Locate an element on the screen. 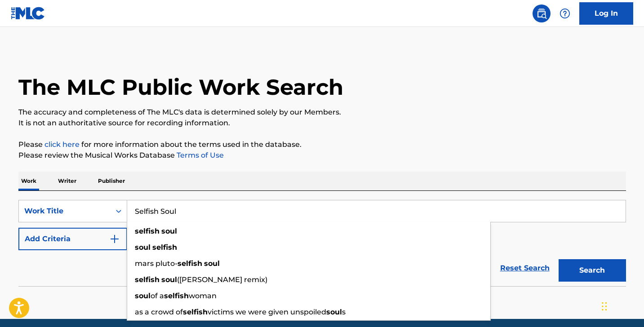 This screenshot has width=644, height=327. div: Work Title is located at coordinates (65, 211).